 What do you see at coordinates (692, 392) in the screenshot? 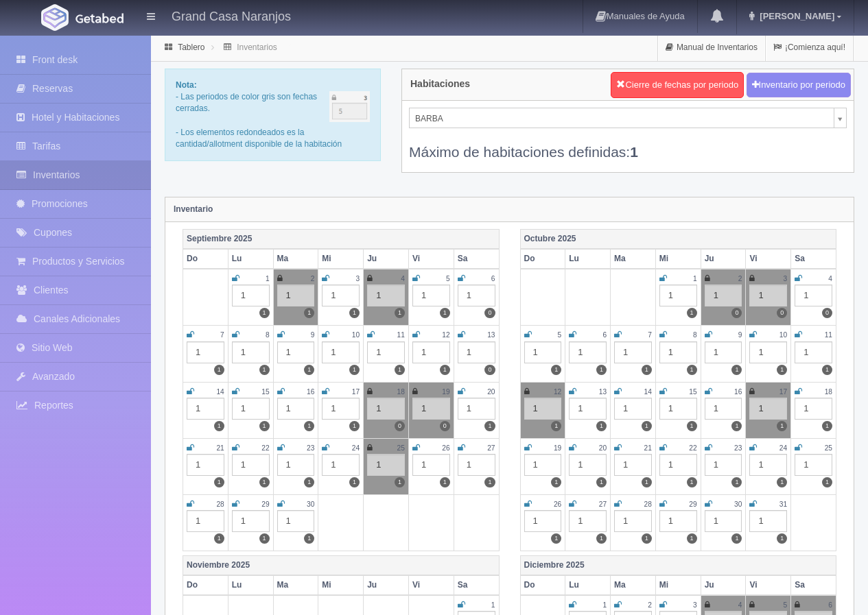
I see `small: 15` at bounding box center [692, 392].